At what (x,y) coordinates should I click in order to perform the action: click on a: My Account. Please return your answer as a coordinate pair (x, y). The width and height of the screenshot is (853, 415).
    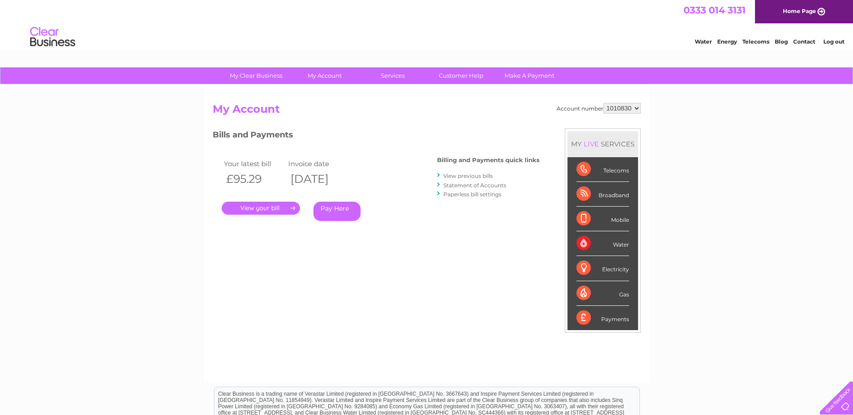
    Looking at the image, I should click on (324, 76).